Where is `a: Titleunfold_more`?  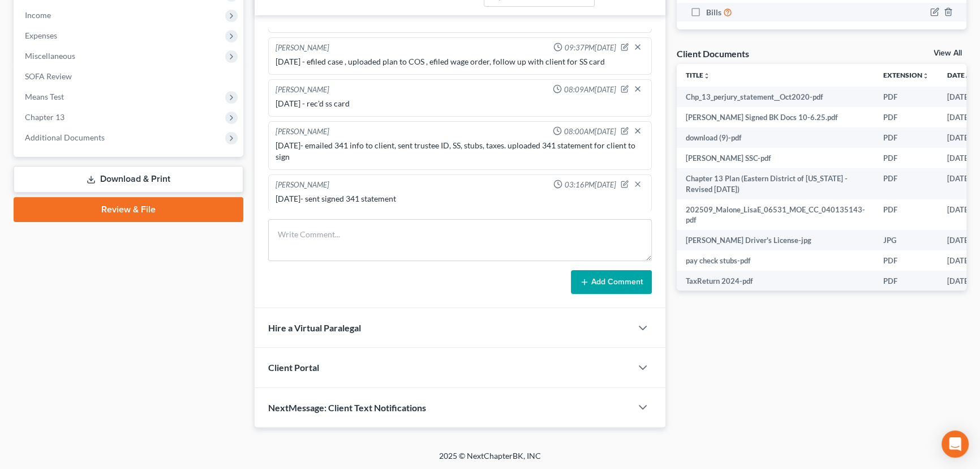
a: Titleunfold_more is located at coordinates (698, 75).